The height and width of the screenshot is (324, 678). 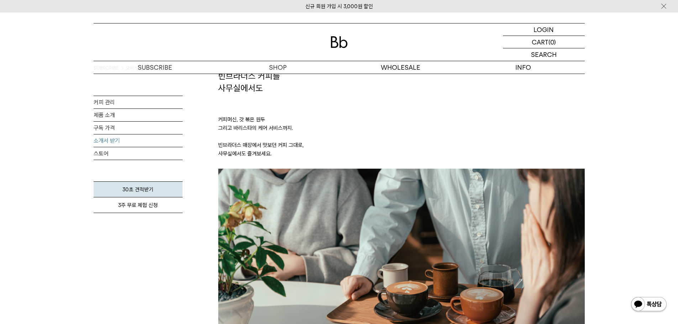 I want to click on img: 로고, so click(x=339, y=42).